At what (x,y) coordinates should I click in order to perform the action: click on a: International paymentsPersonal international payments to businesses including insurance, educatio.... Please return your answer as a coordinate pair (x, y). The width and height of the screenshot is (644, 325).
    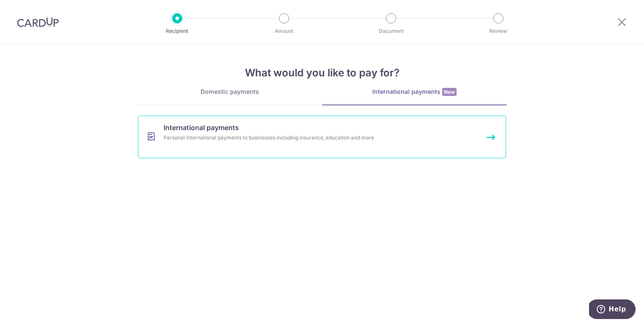
    Looking at the image, I should click on (322, 137).